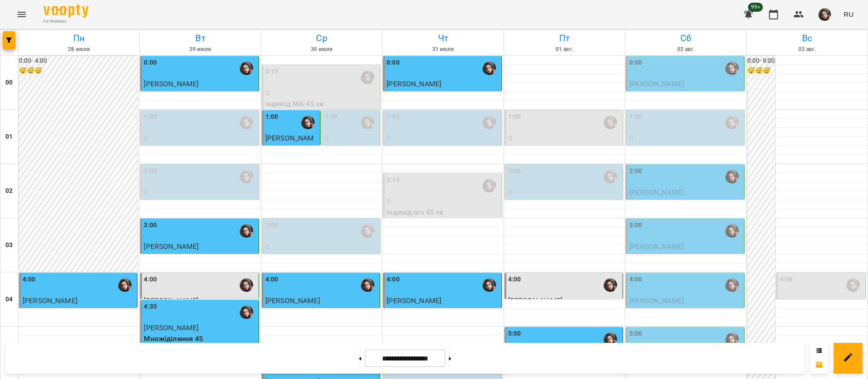 The width and height of the screenshot is (868, 379). I want to click on h6: 03 авг., so click(807, 49).